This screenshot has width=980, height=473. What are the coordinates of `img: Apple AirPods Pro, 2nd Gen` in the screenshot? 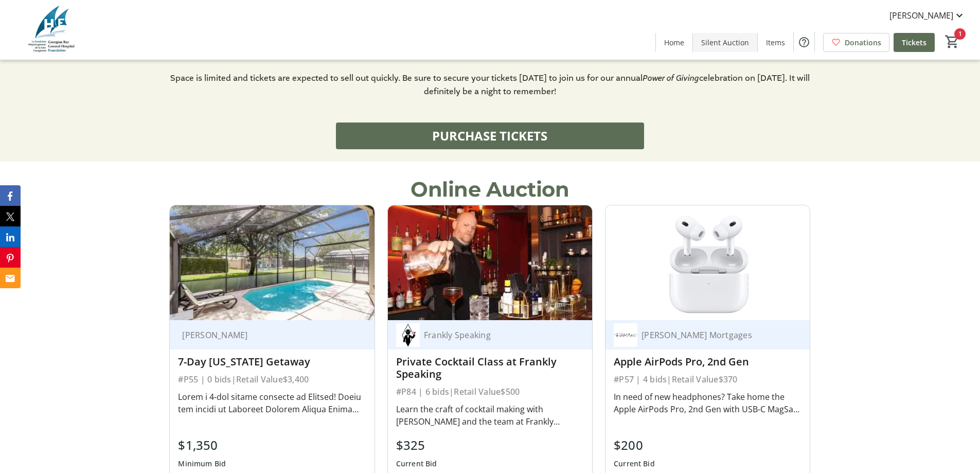 It's located at (707, 262).